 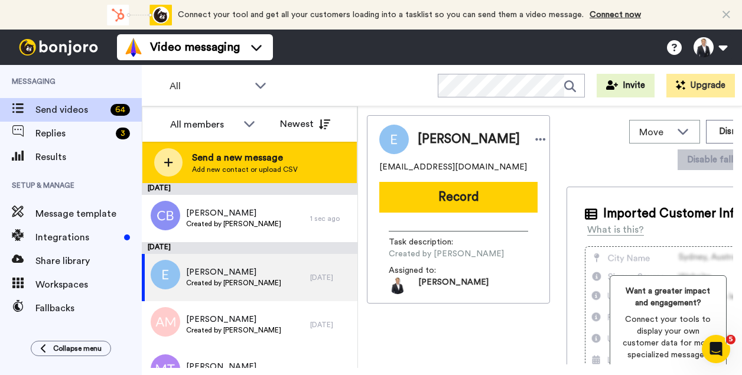 I want to click on span: Imported Customer Info, so click(x=673, y=214).